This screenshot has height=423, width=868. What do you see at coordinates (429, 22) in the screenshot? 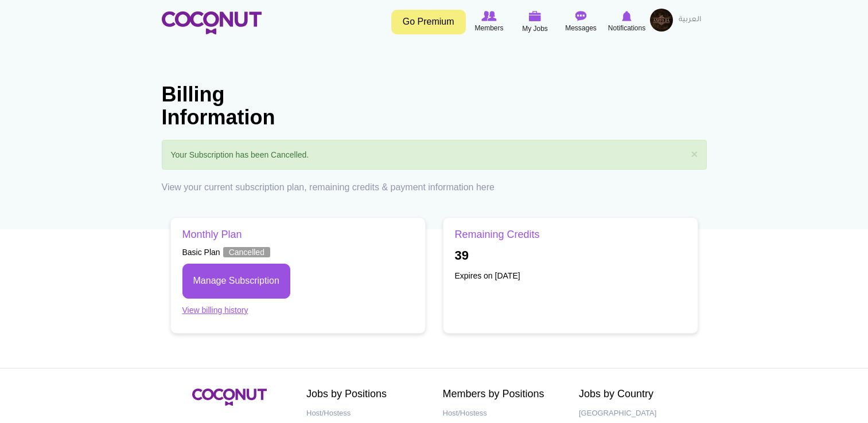
I see `a: Go Premium` at bounding box center [429, 22].